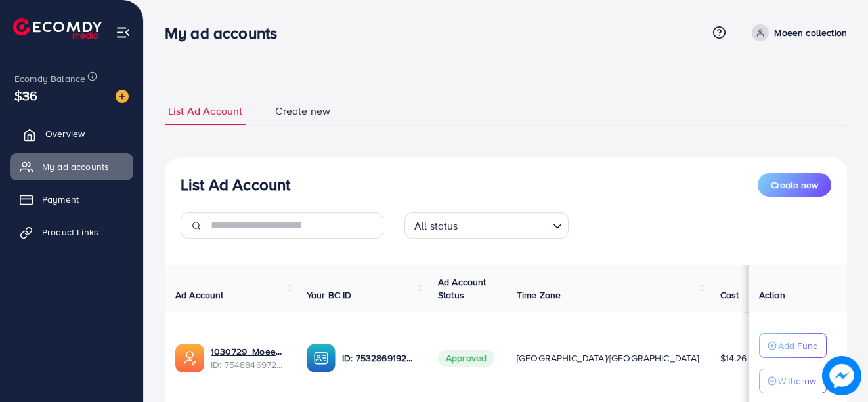 The image size is (868, 402). Describe the element at coordinates (466, 358) in the screenshot. I see `span: Approved` at that location.